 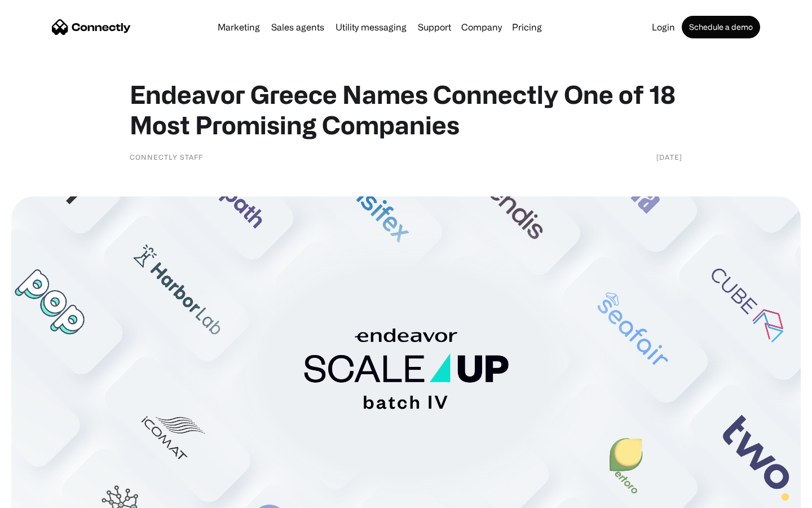 What do you see at coordinates (482, 27) in the screenshot?
I see `div: Company` at bounding box center [482, 27].